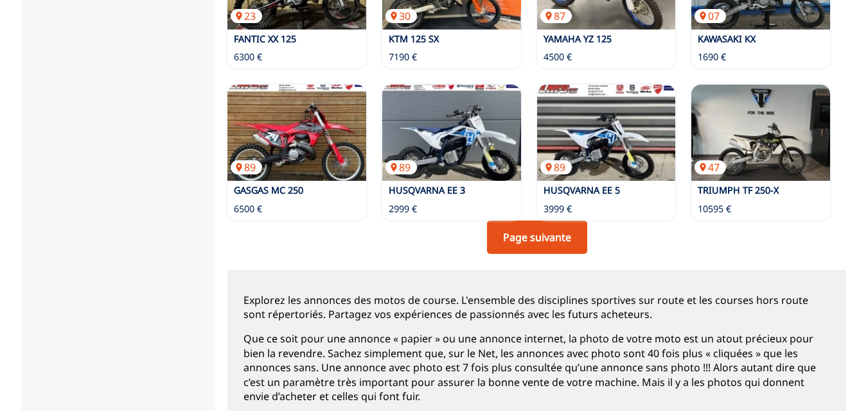 The image size is (868, 411). What do you see at coordinates (606, 133) in the screenshot?
I see `img: HUSQVARNA EE 5` at bounding box center [606, 133].